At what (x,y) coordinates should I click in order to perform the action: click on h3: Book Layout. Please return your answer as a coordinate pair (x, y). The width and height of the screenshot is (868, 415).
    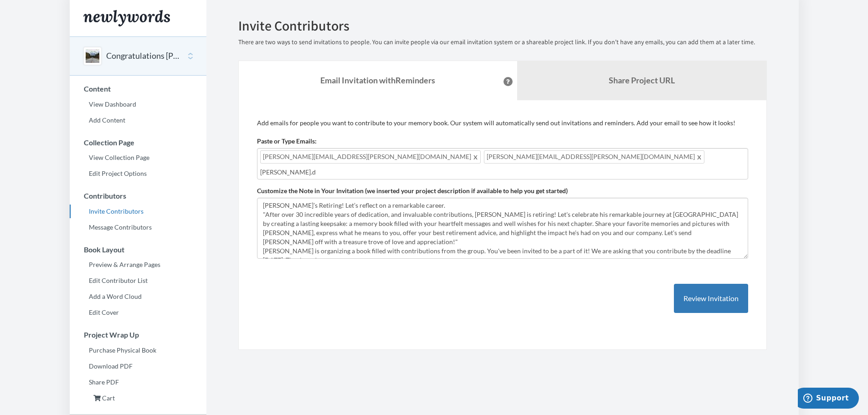
    Looking at the image, I should click on (138, 250).